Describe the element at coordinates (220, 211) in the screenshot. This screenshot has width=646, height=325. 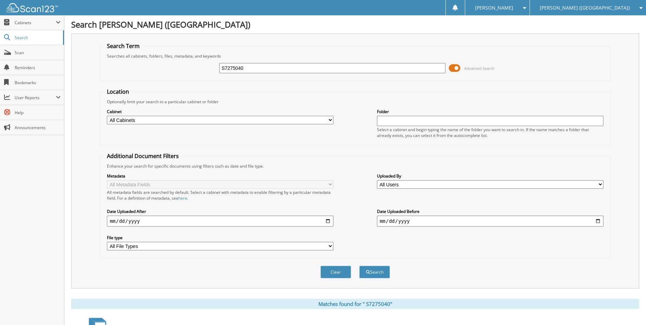
I see `label: Date Uploaded After` at that location.